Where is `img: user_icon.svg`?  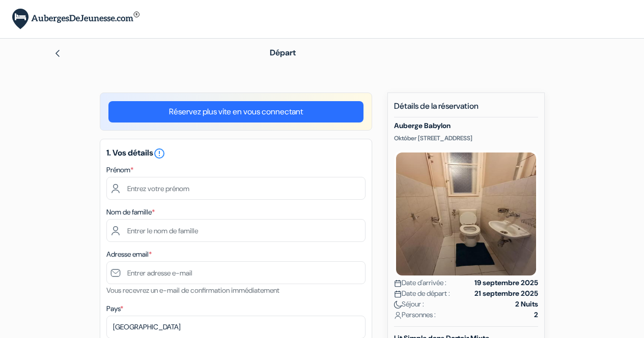
img: user_icon.svg is located at coordinates (397, 315).